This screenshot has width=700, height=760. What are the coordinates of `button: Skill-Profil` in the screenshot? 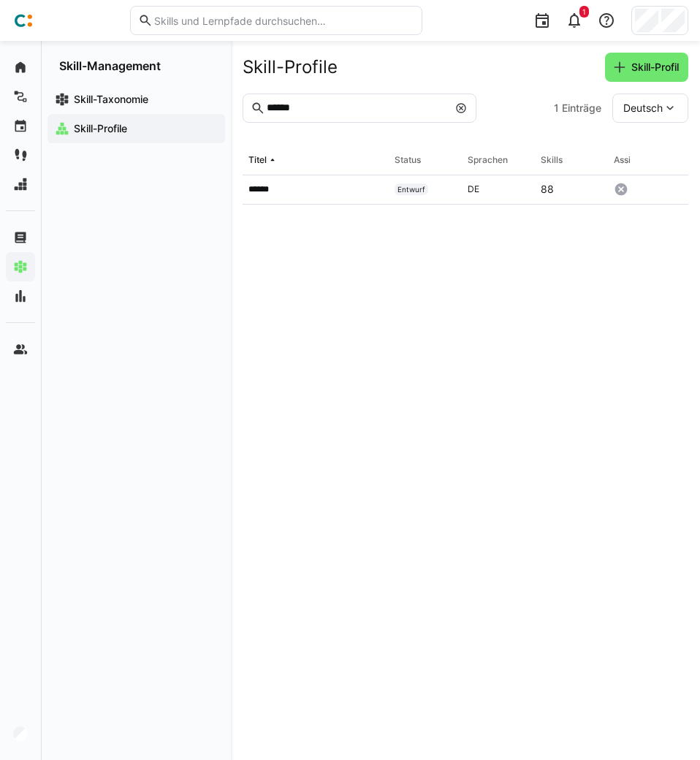 It's located at (647, 67).